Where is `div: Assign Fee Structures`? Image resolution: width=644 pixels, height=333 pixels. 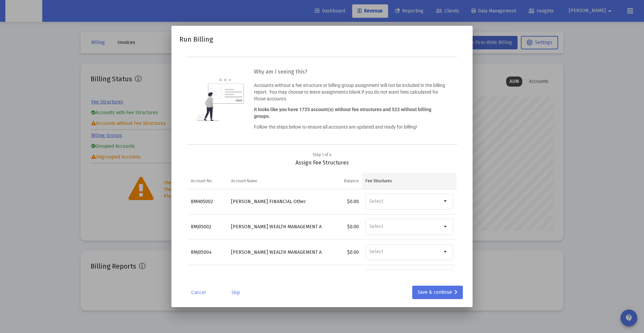 div: Assign Fee Structures is located at coordinates (322, 159).